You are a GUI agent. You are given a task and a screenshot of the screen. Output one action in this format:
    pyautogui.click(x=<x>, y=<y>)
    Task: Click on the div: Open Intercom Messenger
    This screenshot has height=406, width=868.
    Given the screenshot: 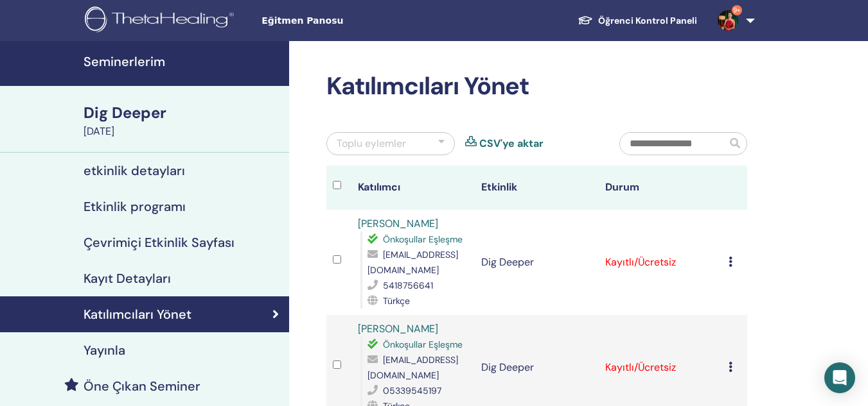 What is the action you would take?
    pyautogui.click(x=840, y=378)
    